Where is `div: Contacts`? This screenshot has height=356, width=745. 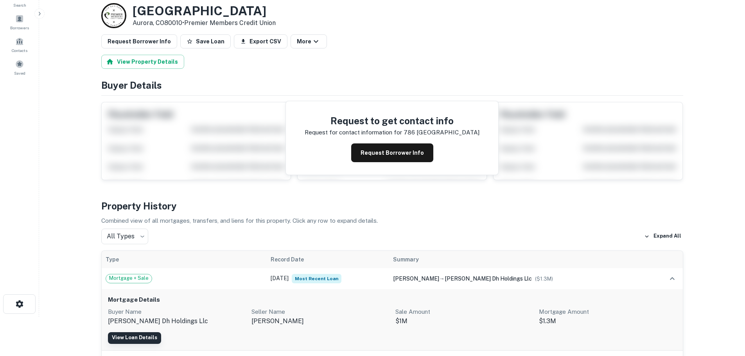
div: Contacts is located at coordinates (20, 45).